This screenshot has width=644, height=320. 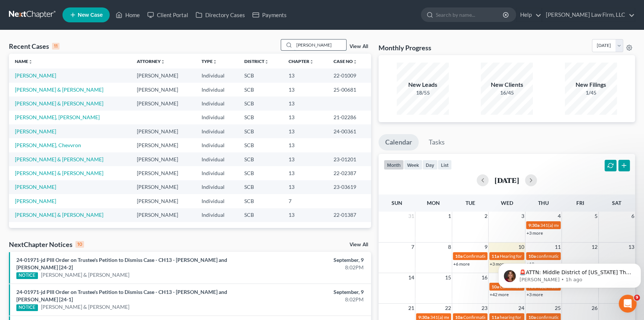 I want to click on span: 25, so click(x=558, y=308).